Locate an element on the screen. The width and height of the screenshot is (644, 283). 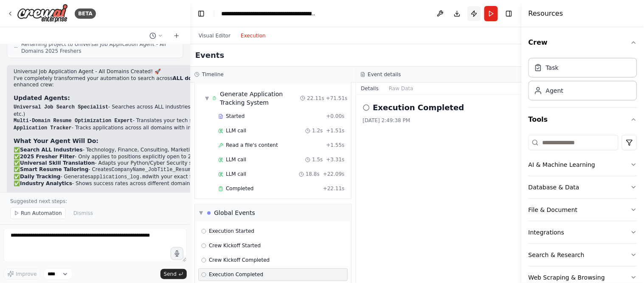
span: + 1.55s is located at coordinates (335, 146).